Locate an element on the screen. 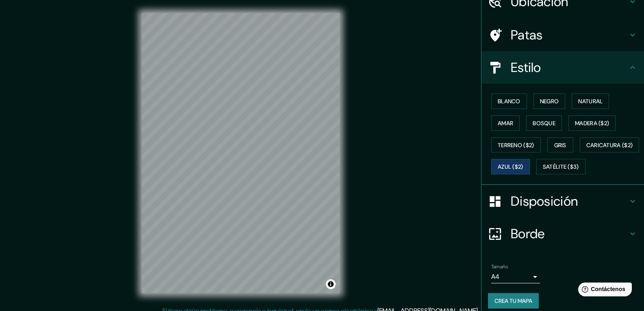 Image resolution: width=644 pixels, height=311 pixels. font: Madera ($2) is located at coordinates (592, 123).